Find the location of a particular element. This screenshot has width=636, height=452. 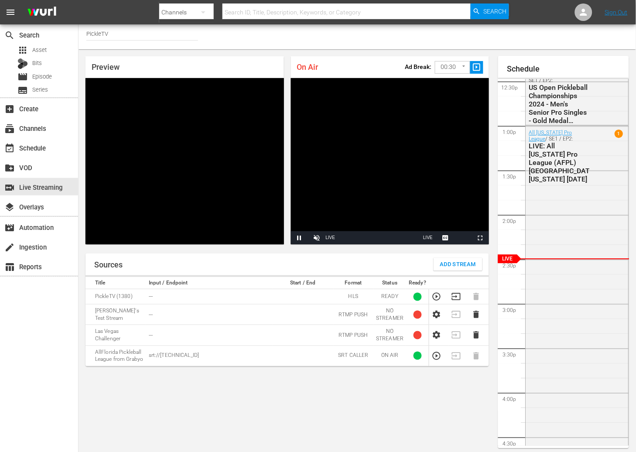

span: slideshow_sharp is located at coordinates (477, 67).